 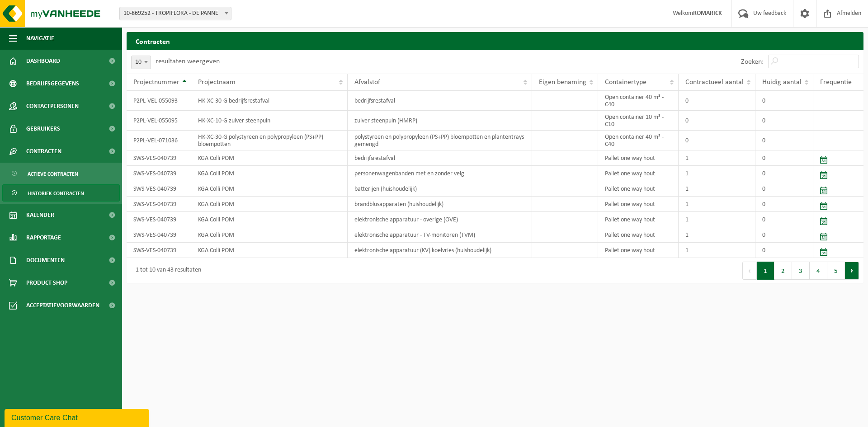 What do you see at coordinates (44, 151) in the screenshot?
I see `span: Contracten` at bounding box center [44, 151].